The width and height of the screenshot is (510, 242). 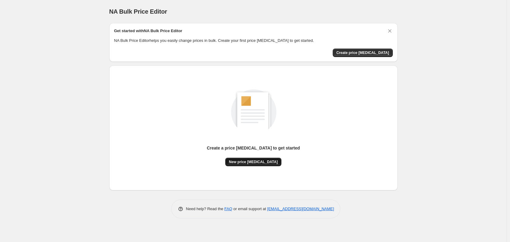 I want to click on a: FAQ, so click(x=228, y=209).